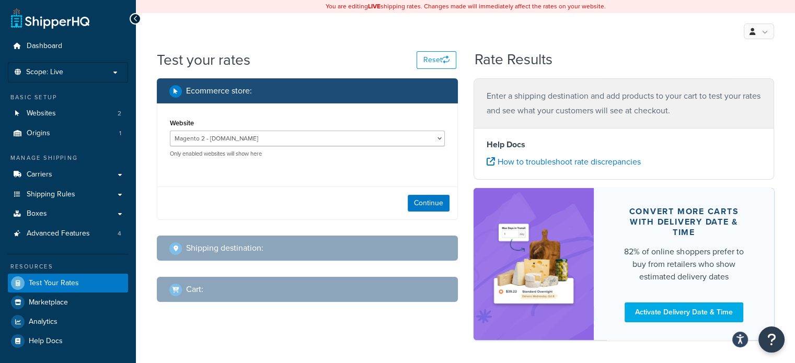  I want to click on li: Websites, so click(68, 113).